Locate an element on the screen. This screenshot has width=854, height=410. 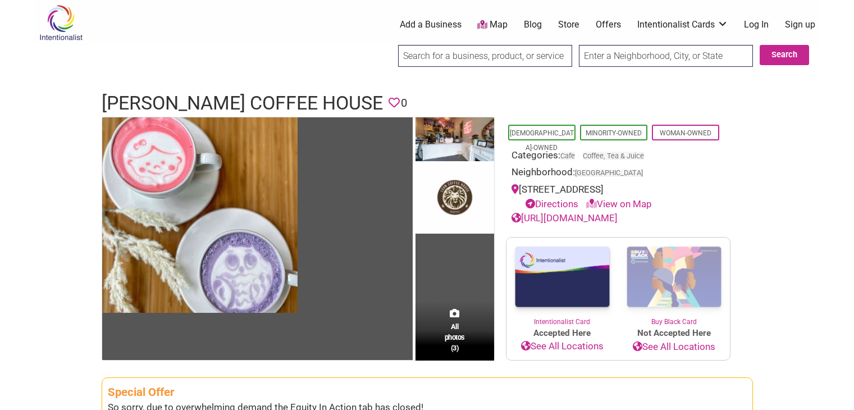
a: Directions is located at coordinates (552, 204).